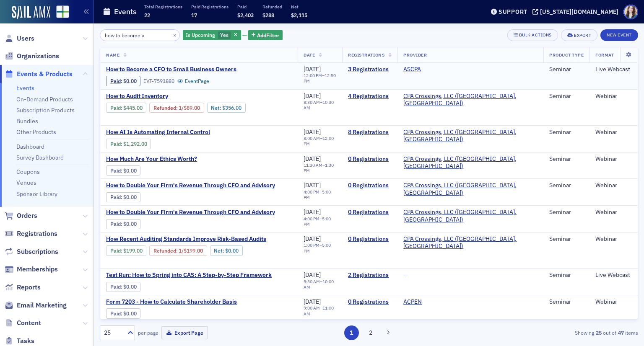 The width and height of the screenshot is (644, 346). Describe the element at coordinates (415, 55) in the screenshot. I see `span: Provider` at that location.